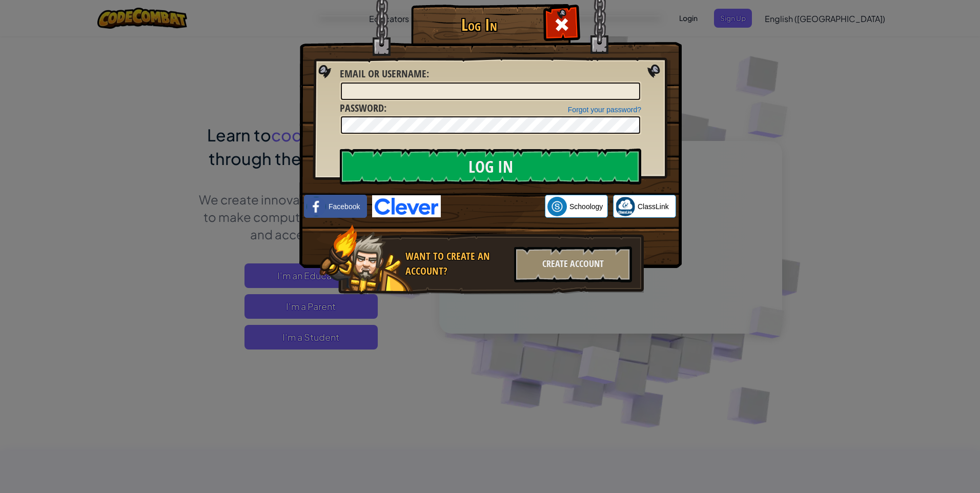 Image resolution: width=980 pixels, height=493 pixels. Describe the element at coordinates (362, 108) in the screenshot. I see `span: Password` at that location.